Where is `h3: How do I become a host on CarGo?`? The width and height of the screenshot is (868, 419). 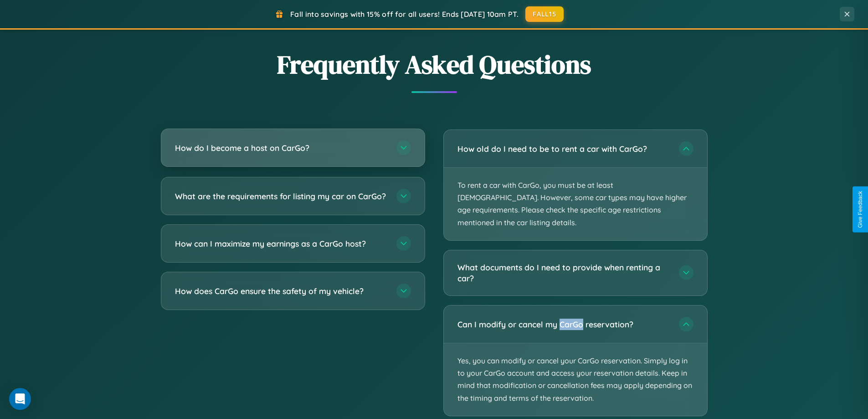 h3: How do I become a host on CarGo? is located at coordinates (281, 148).